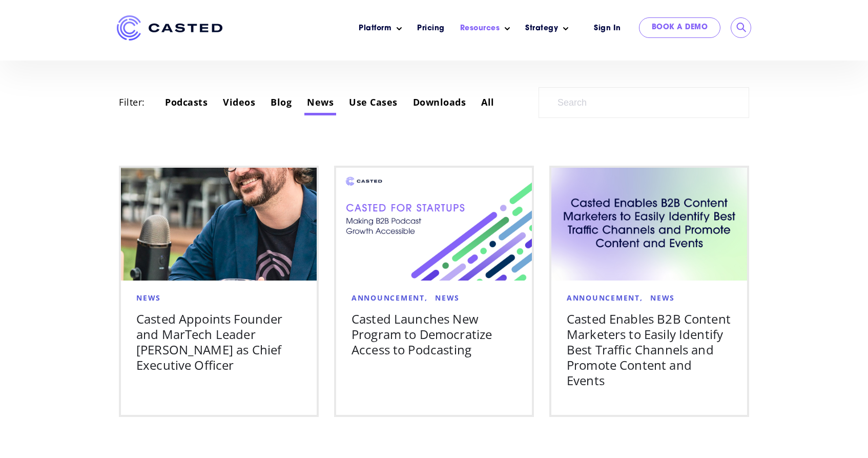 Image resolution: width=868 pixels, height=458 pixels. What do you see at coordinates (649, 291) in the screenshot?
I see `a: Announcement, News Casted Enables B2B Content Marketers to Easily Identify Best Traffic Channels ...` at bounding box center [649, 291].